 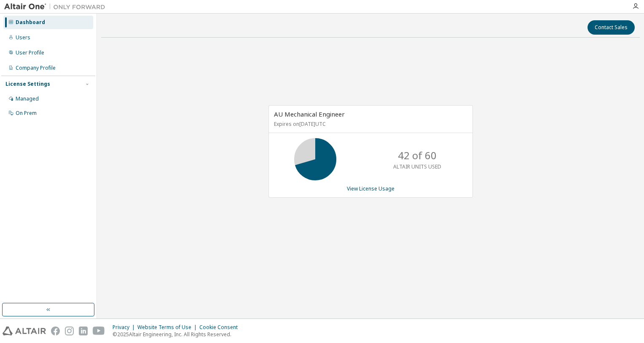 I want to click on img: instagram.svg, so click(x=69, y=330).